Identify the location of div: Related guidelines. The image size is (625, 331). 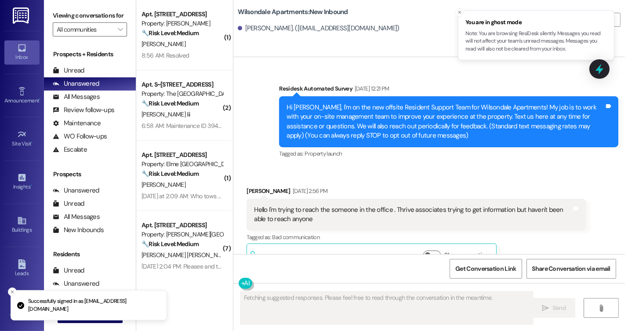
(275, 258).